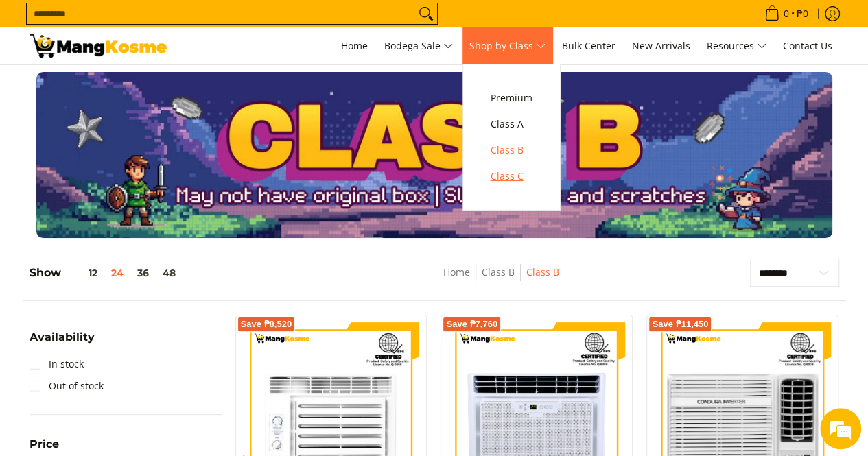 This screenshot has width=868, height=456. I want to click on nav: Breadcrumbs, so click(501, 279).